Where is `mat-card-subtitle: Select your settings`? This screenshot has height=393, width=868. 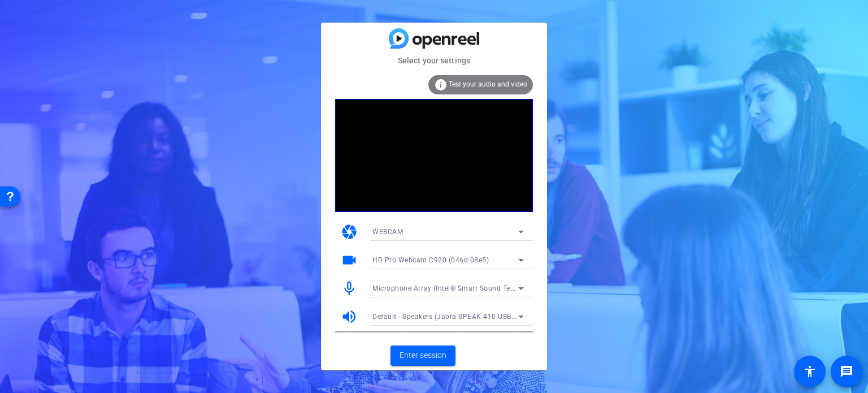
mat-card-subtitle: Select your settings is located at coordinates (434, 60).